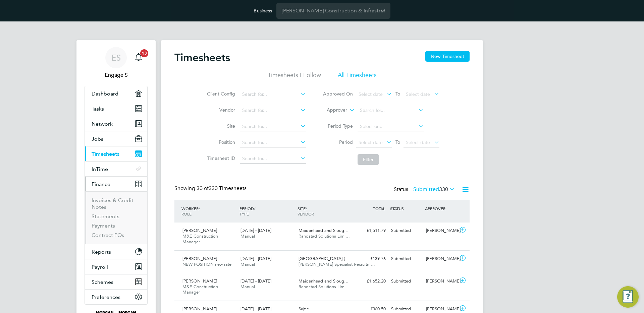  What do you see at coordinates (220, 158) in the screenshot?
I see `label: Timesheet ID` at bounding box center [220, 158].